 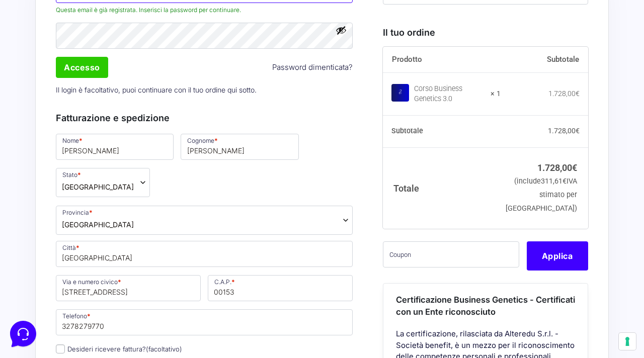 I want to click on button: Applica, so click(x=557, y=256).